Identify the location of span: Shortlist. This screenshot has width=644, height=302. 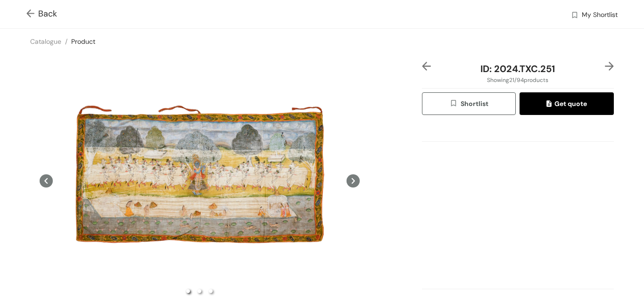
(469, 104).